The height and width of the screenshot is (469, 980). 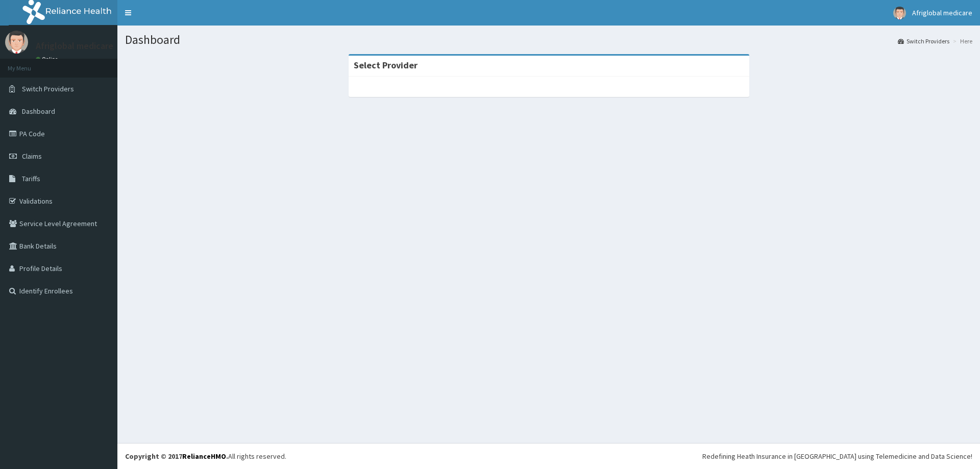 I want to click on span: Tariffs, so click(x=31, y=179).